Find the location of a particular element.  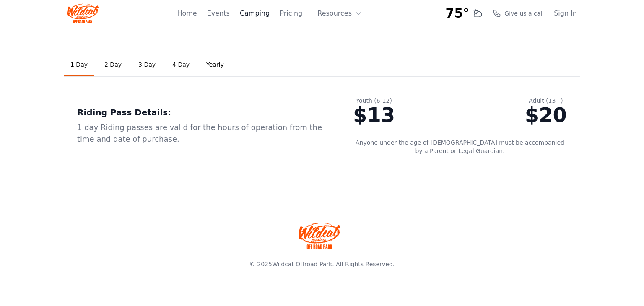

div: Riding Pass Details: is located at coordinates (202, 112).